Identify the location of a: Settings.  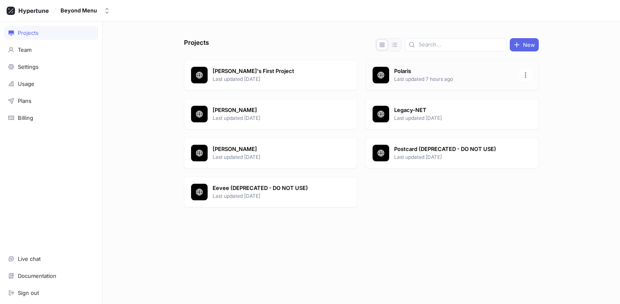
(51, 67).